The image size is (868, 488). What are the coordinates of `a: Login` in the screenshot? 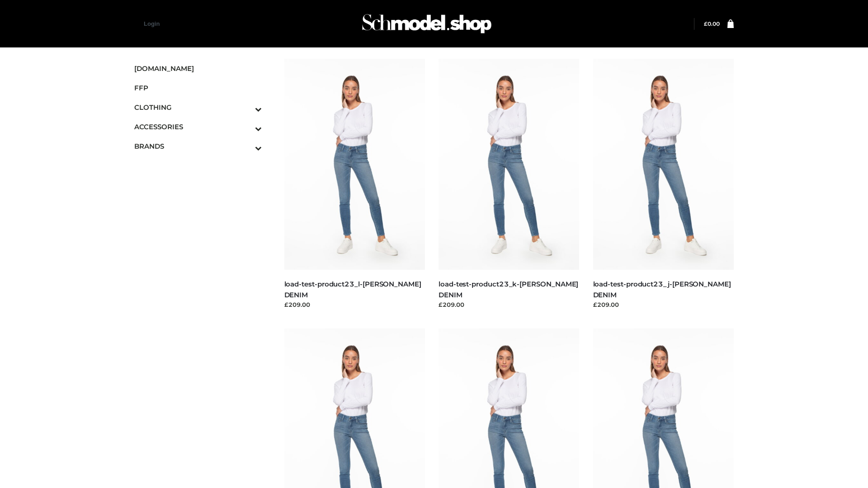 It's located at (152, 23).